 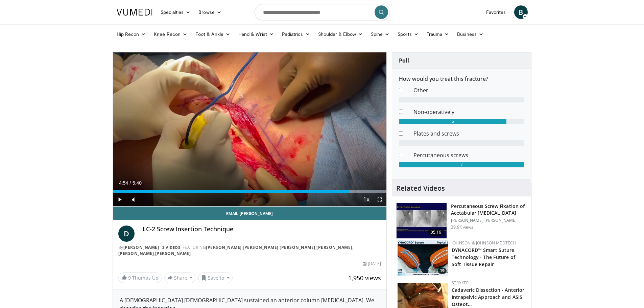 What do you see at coordinates (459, 283) in the screenshot?
I see `a: Stryker` at bounding box center [459, 283].